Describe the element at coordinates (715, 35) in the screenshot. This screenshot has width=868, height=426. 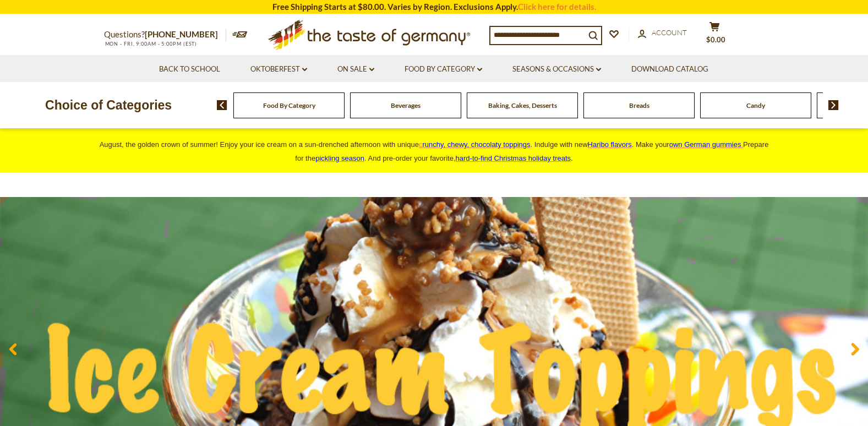
I see `button: $0.00` at that location.